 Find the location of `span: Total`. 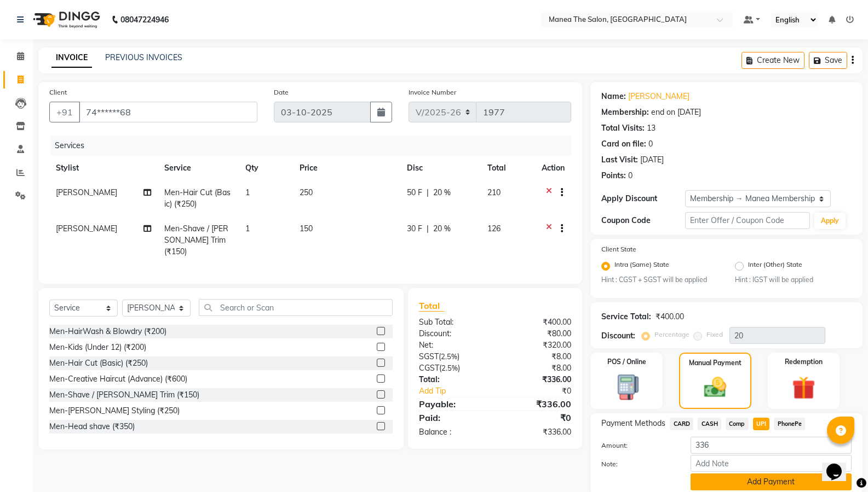

span: Total is located at coordinates (432, 306).